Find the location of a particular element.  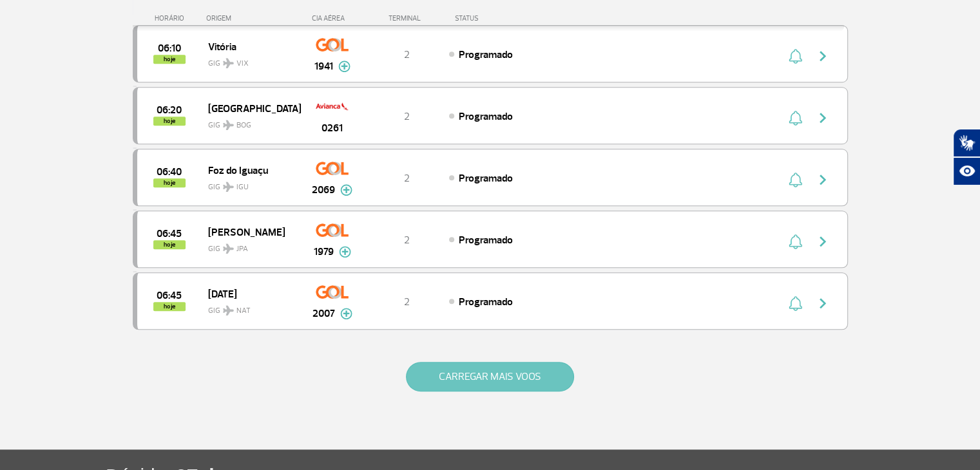

span: 2007 is located at coordinates (323, 314).